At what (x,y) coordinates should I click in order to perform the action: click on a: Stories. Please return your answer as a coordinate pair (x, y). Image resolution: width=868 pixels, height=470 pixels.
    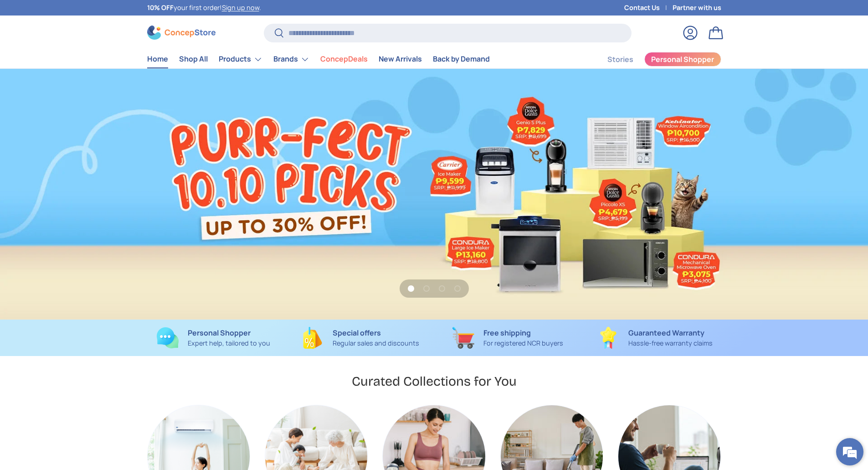
    Looking at the image, I should click on (620, 59).